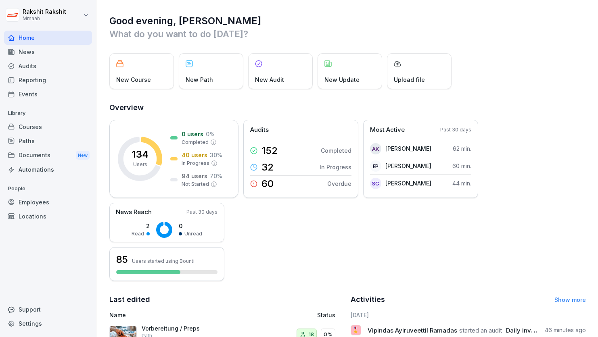  I want to click on div: Documents, so click(48, 155).